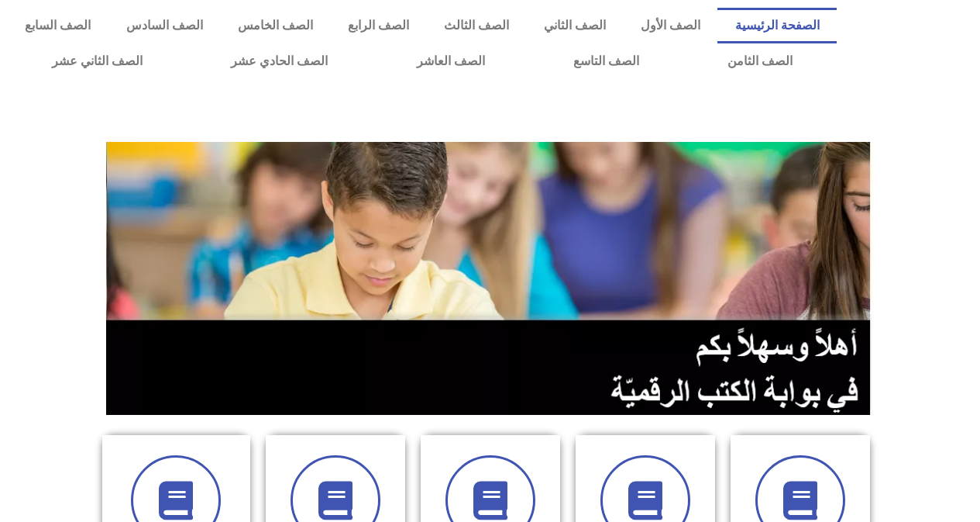 The width and height of the screenshot is (980, 522). Describe the element at coordinates (760, 61) in the screenshot. I see `a: الصف الثامن` at that location.